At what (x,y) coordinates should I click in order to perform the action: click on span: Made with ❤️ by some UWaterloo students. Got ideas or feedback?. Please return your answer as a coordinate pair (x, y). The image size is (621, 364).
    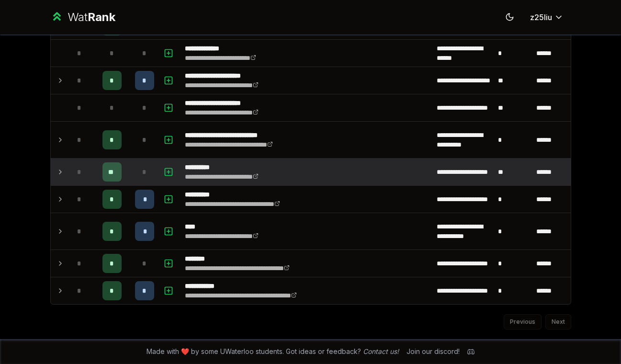
    Looking at the image, I should click on (273, 351).